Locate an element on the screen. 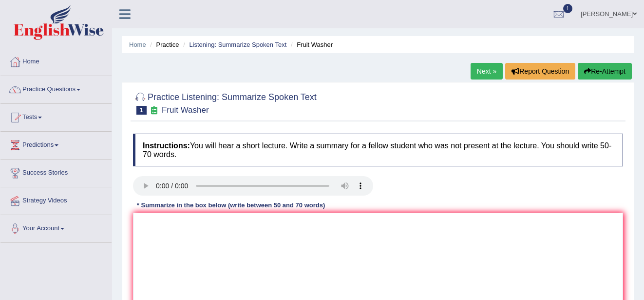  button: Report Question is located at coordinates (540, 71).